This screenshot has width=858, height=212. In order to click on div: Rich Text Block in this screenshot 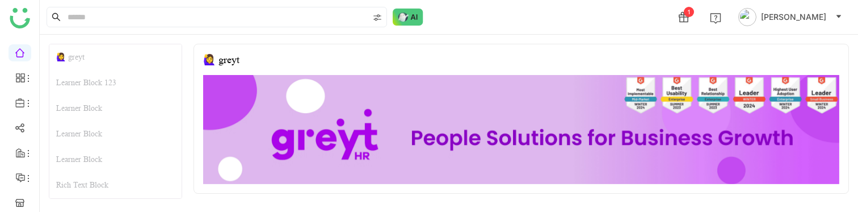, I will do `click(115, 184)`.